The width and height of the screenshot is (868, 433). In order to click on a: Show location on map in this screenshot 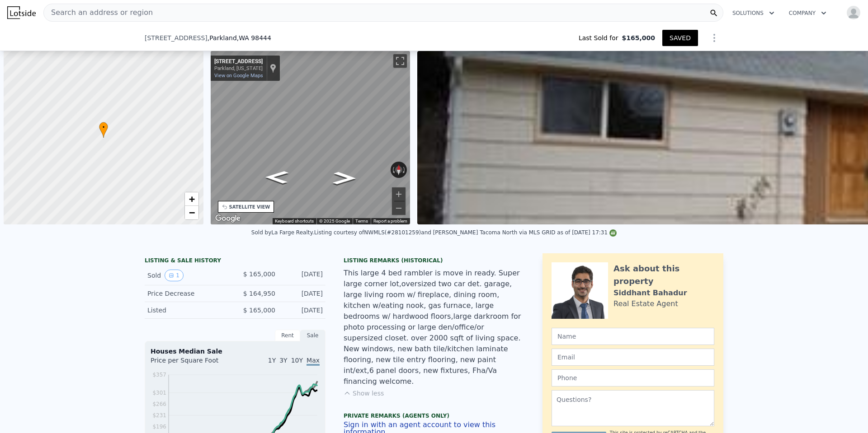, I will do `click(273, 68)`.